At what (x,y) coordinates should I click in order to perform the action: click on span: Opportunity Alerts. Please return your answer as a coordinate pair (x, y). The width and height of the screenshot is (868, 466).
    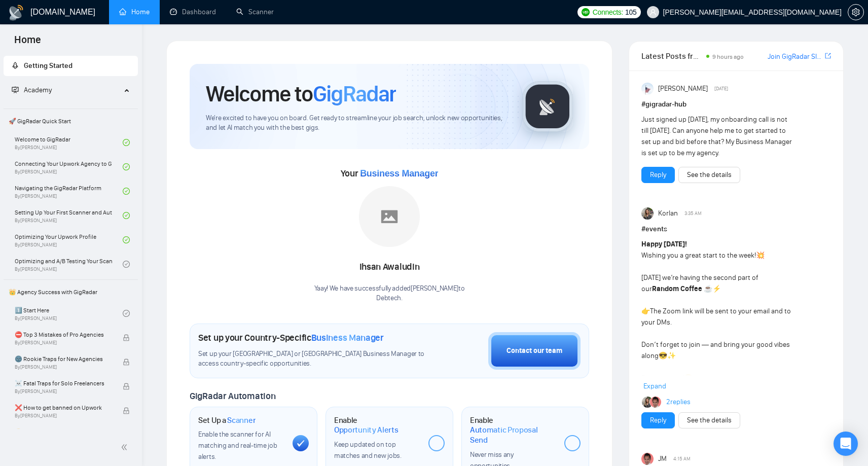
    Looking at the image, I should click on (366, 430).